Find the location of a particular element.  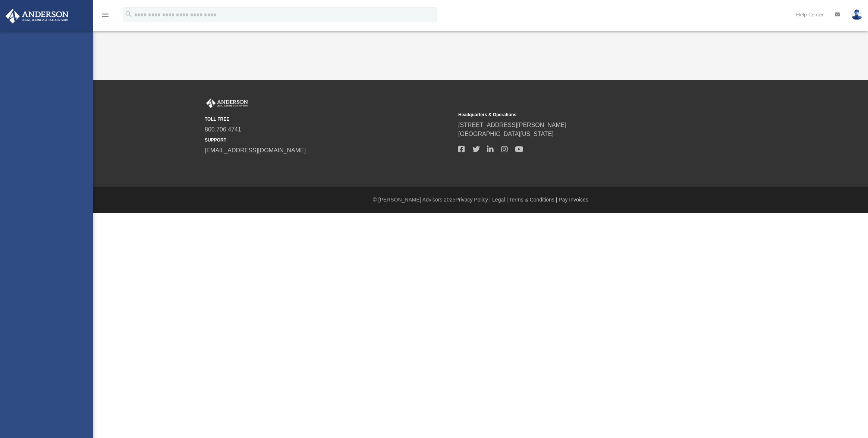

i: menu is located at coordinates (105, 15).